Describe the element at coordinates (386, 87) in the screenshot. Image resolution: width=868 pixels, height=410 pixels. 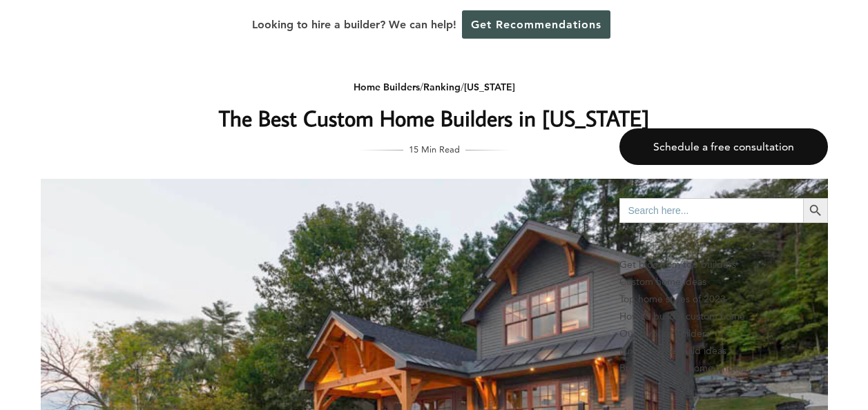
I see `a: Home Builders` at that location.